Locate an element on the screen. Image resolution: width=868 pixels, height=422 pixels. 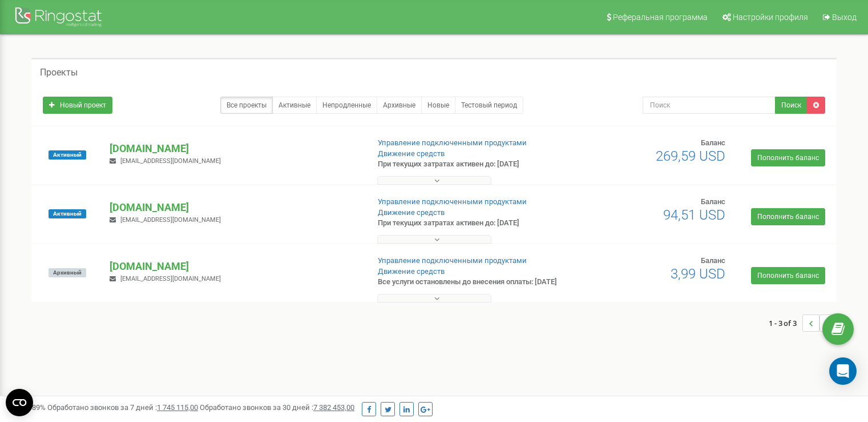
button: Open CMP widget is located at coordinates (19, 402).